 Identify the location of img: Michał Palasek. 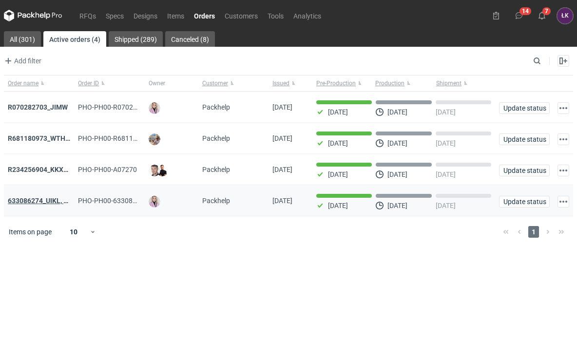
(154, 139).